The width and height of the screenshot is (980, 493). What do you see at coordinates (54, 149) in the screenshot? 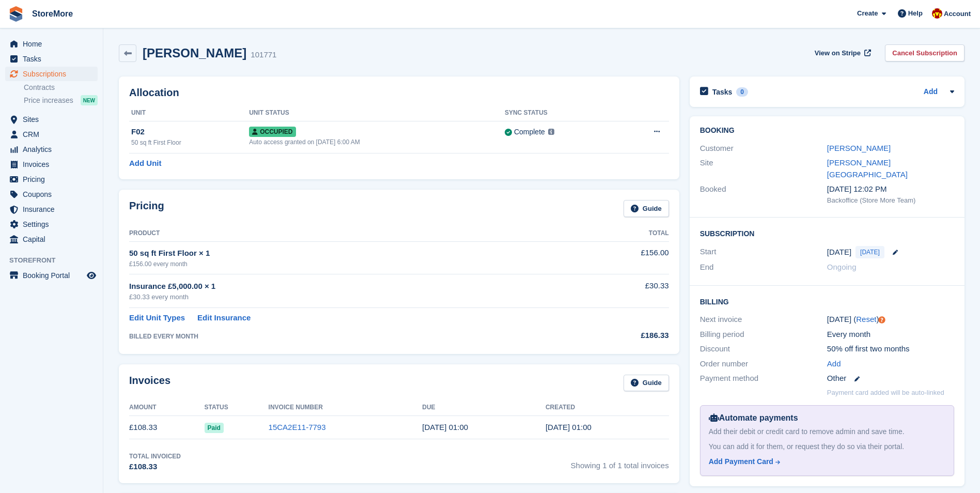
I see `span: Analytics` at bounding box center [54, 149].